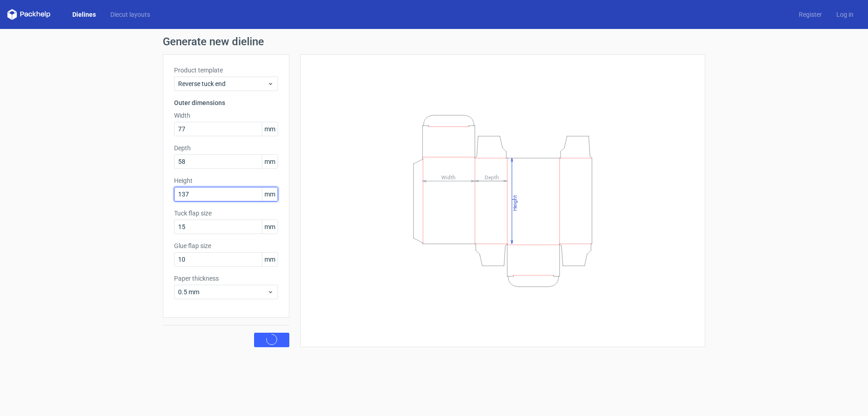 The width and height of the screenshot is (868, 416). What do you see at coordinates (222, 292) in the screenshot?
I see `span: 0.5 mm` at bounding box center [222, 292].